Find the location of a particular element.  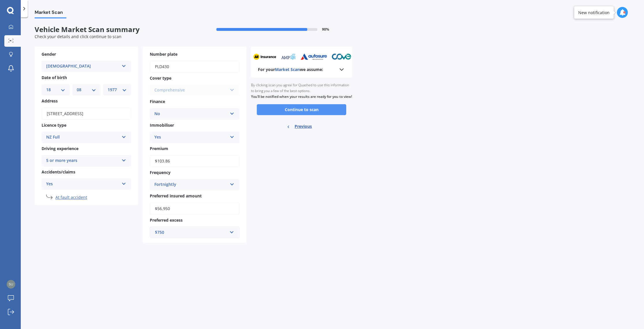

img: autosure_sm.webp is located at coordinates (313, 57).